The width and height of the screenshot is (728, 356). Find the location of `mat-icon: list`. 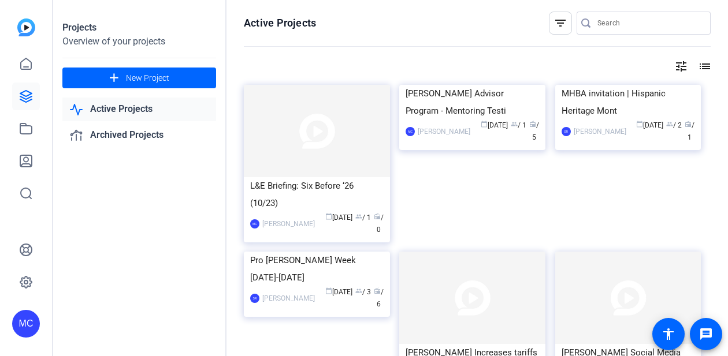

mat-icon: list is located at coordinates (704, 66).